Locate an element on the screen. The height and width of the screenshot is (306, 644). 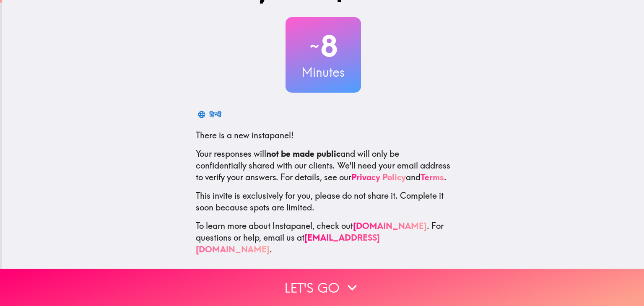
div: हिन्दी is located at coordinates (215, 115).